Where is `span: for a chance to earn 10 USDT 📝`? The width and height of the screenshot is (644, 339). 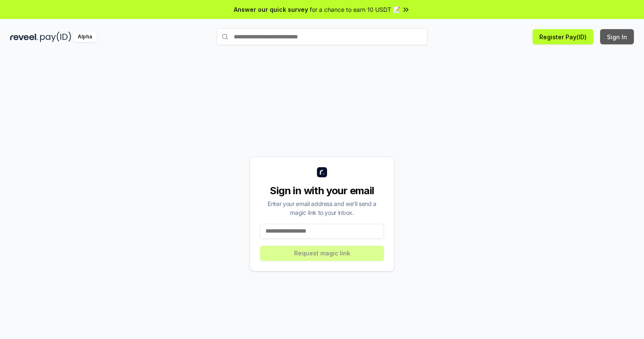
span: for a chance to earn 10 USDT 📝 is located at coordinates (355, 9).